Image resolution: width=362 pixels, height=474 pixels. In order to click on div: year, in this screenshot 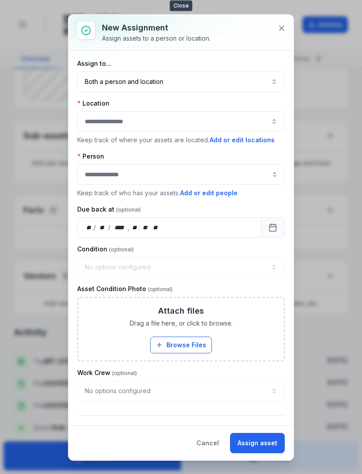, I will do `click(119, 227)`.